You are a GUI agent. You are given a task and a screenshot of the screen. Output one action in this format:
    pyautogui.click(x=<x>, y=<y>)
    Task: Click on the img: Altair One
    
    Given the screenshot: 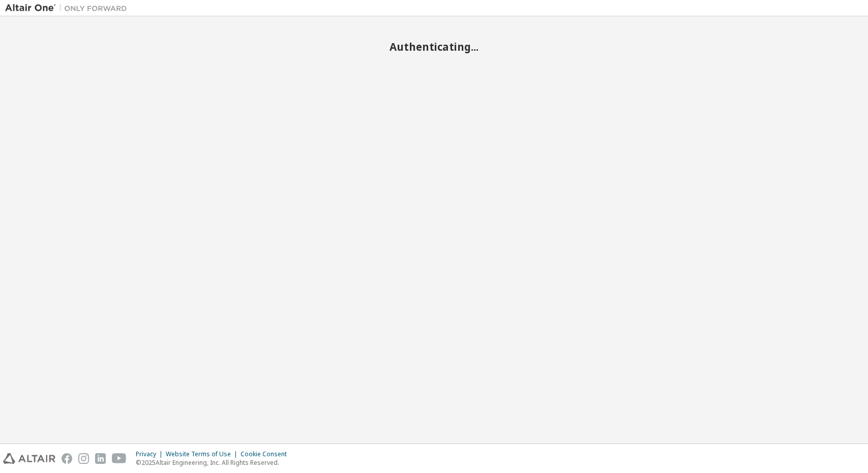 What is the action you would take?
    pyautogui.click(x=69, y=8)
    